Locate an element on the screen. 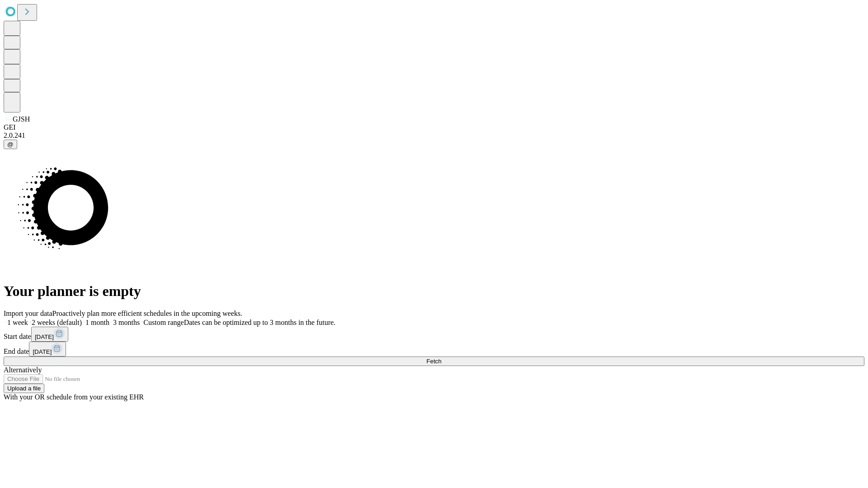 The height and width of the screenshot is (488, 868). span: 1 month is located at coordinates (97, 322).